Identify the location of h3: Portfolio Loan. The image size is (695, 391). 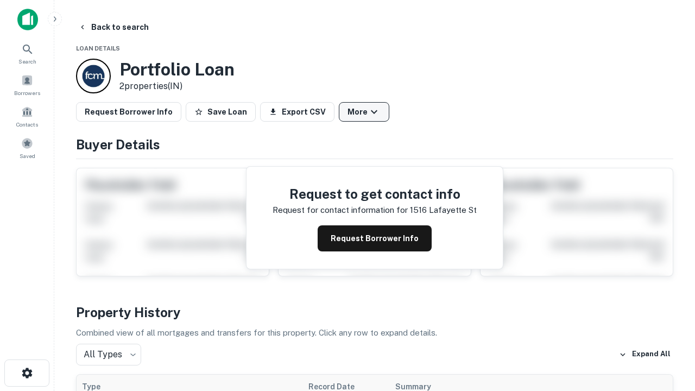
(177, 69).